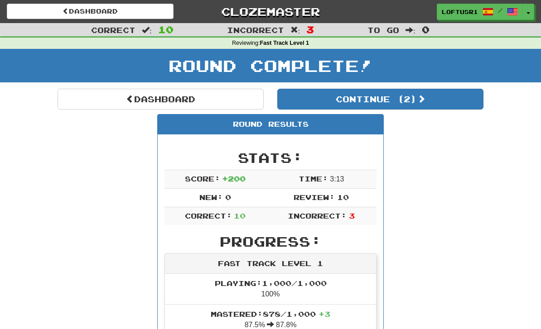  Describe the element at coordinates (460, 12) in the screenshot. I see `span: loftusr1` at that location.